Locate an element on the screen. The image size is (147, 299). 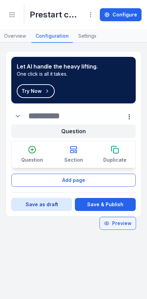
div: :rm:-form-item-label is located at coordinates (18, 116).